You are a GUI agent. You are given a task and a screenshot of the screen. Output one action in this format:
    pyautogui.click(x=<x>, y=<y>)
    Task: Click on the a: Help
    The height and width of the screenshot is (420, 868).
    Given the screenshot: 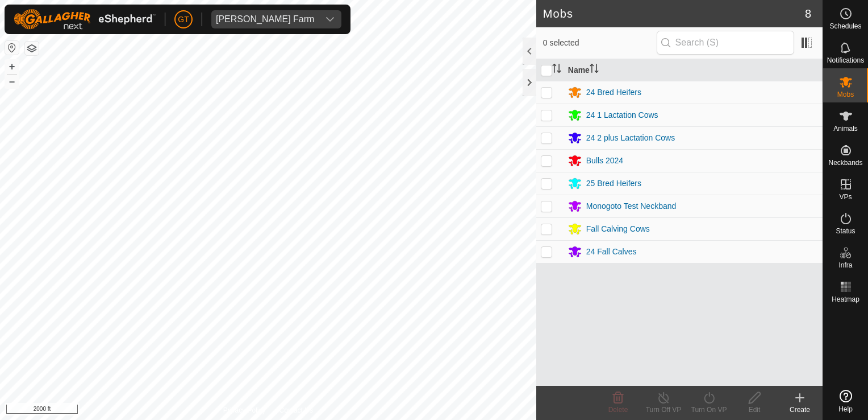 What is the action you would take?
    pyautogui.click(x=846, y=401)
    